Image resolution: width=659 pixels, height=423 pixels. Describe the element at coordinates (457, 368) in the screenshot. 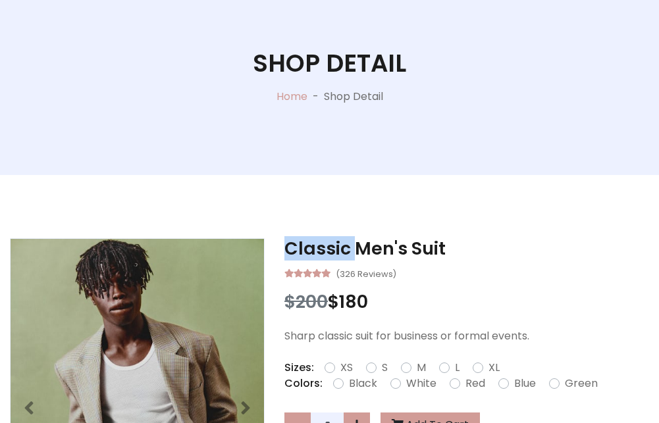

I see `label: L` at that location.